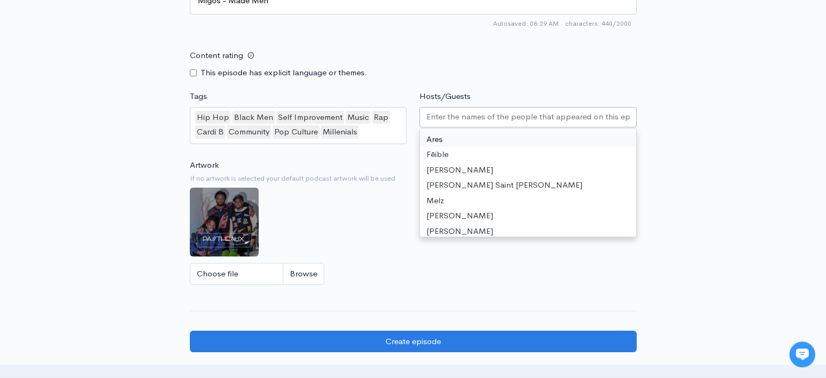 The image size is (826, 378). Describe the element at coordinates (381, 117) in the screenshot. I see `div: Rap` at that location.